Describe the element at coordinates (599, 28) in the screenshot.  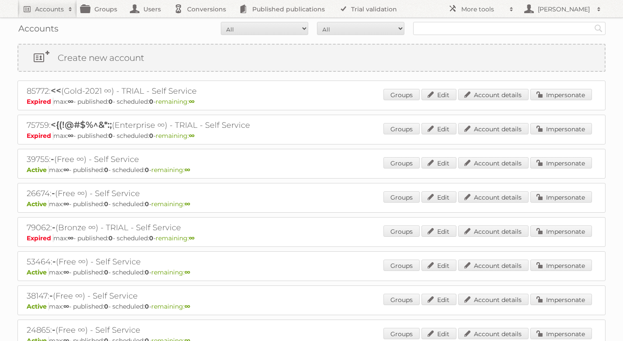
I see `input: Search` at that location.